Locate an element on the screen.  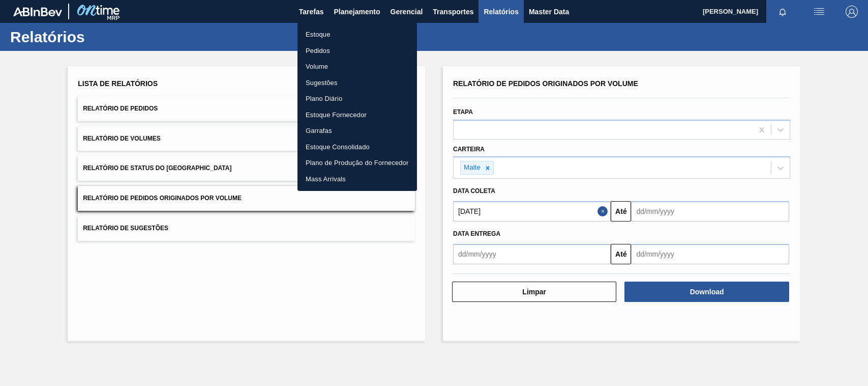
a: Estoque Fornecedor is located at coordinates (357, 115).